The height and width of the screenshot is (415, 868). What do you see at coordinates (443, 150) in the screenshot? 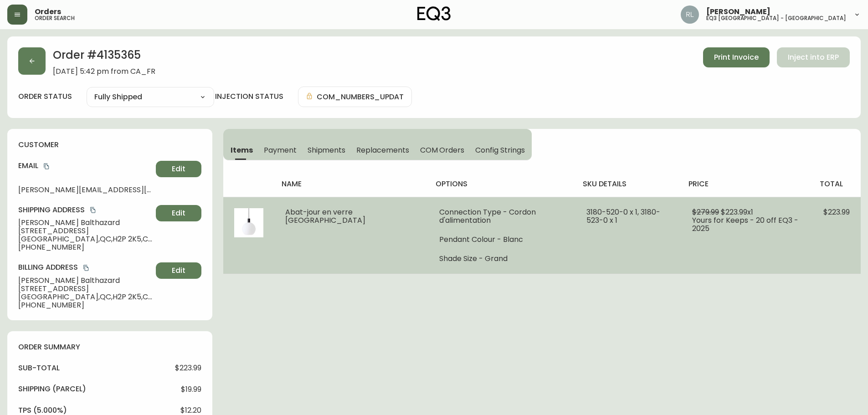
I see `span: COM Orders` at bounding box center [443, 150].